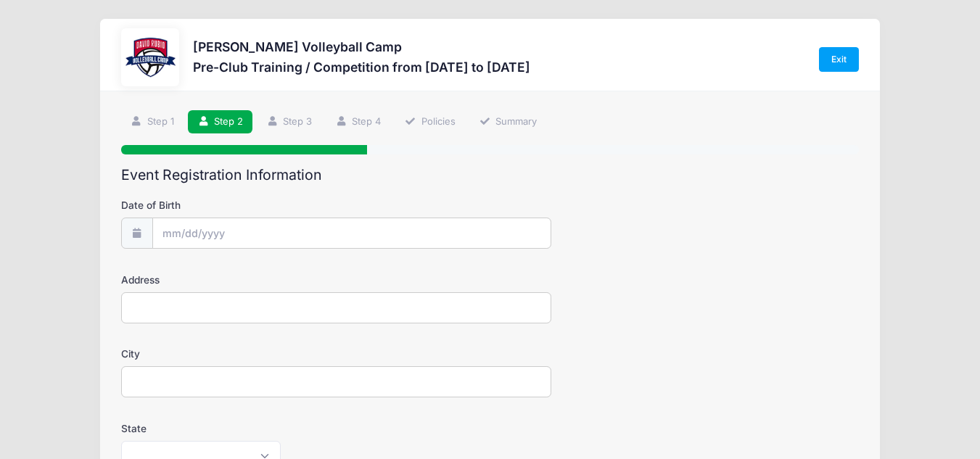 Image resolution: width=980 pixels, height=459 pixels. I want to click on a: Step 2, so click(220, 122).